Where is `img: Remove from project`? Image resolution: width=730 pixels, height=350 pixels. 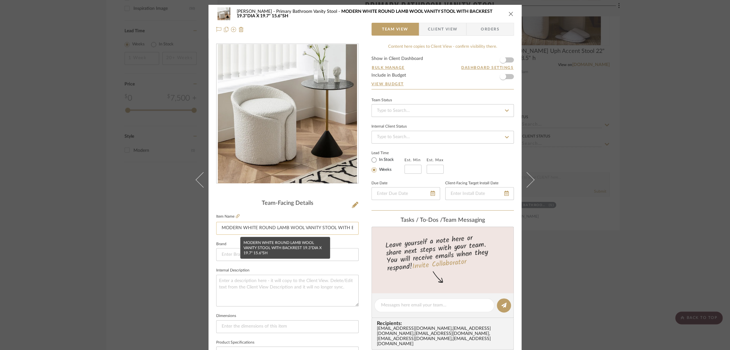 img: Remove from project is located at coordinates (241, 30).